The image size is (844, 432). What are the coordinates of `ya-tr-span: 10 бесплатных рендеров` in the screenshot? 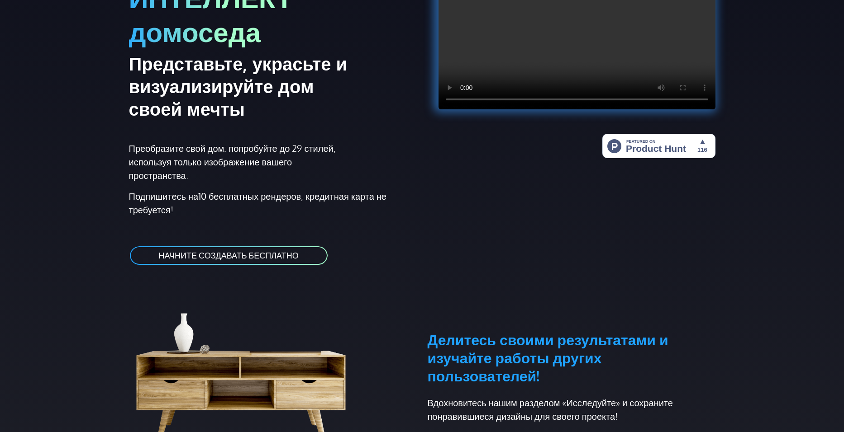 It's located at (249, 196).